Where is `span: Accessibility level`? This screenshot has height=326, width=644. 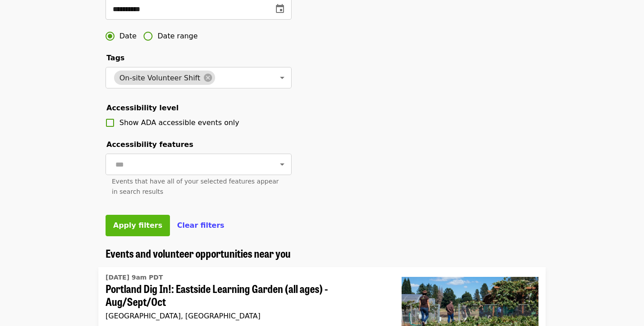
span: Accessibility level is located at coordinates (142, 108).